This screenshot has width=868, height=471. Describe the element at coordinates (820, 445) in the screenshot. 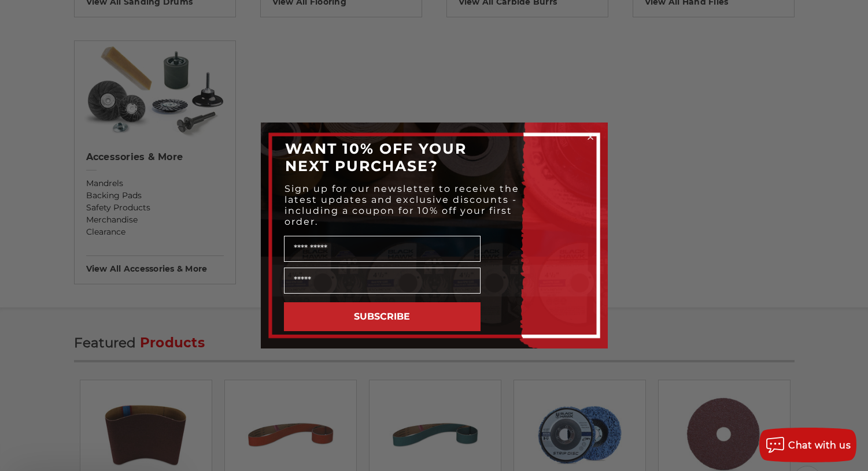

I see `span: Chat with us` at that location.